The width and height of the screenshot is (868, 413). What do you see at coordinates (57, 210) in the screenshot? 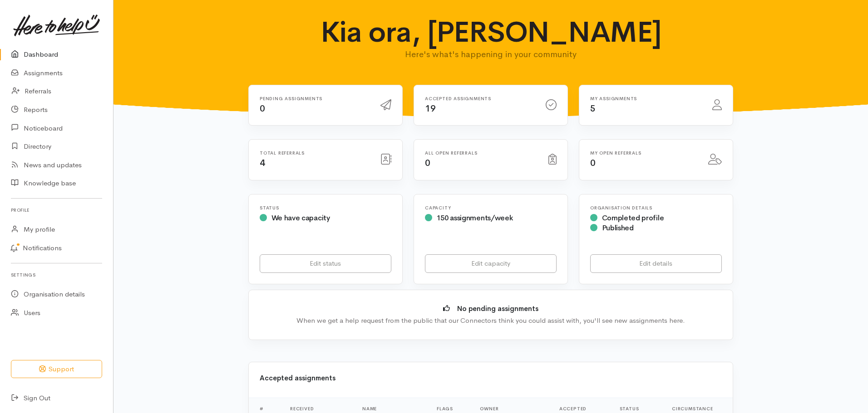
I see `h6: Profile` at bounding box center [57, 210].